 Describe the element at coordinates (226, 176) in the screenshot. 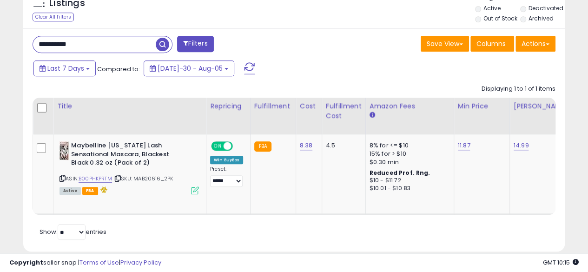

I see `div: Preset:` at that location.